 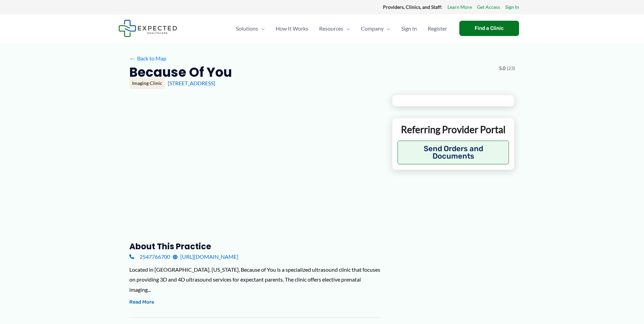 What do you see at coordinates (512, 68) in the screenshot?
I see `span: (23)` at bounding box center [512, 68].